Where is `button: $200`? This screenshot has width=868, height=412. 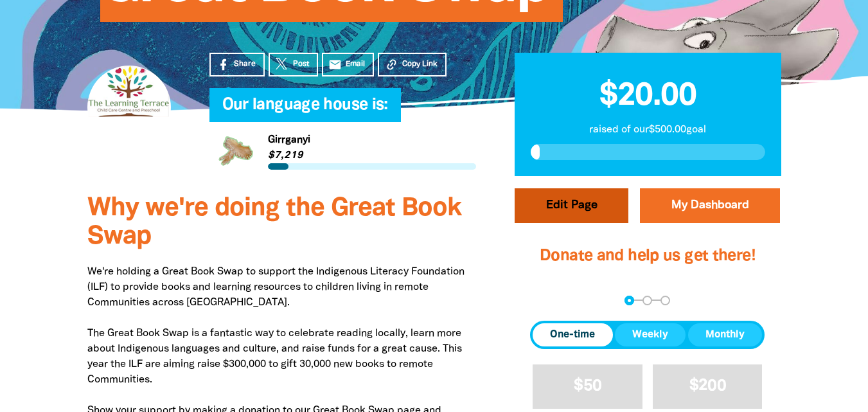
button: $200 is located at coordinates (707, 386).